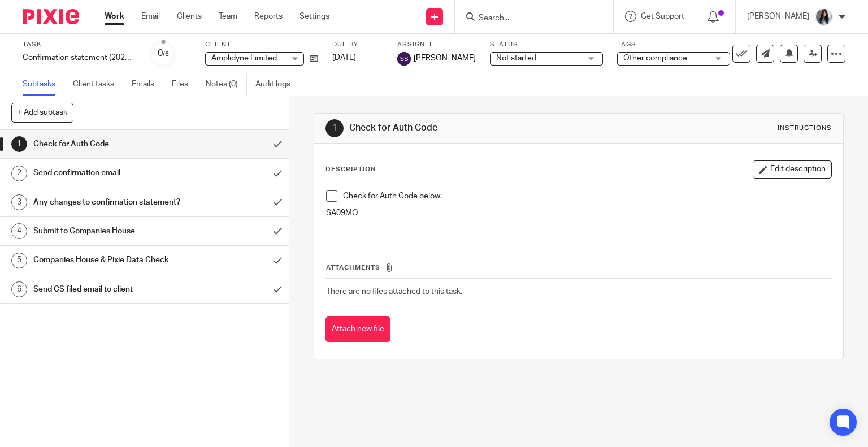 This screenshot has width=868, height=447. What do you see at coordinates (190, 17) in the screenshot?
I see `a: Clients` at bounding box center [190, 17].